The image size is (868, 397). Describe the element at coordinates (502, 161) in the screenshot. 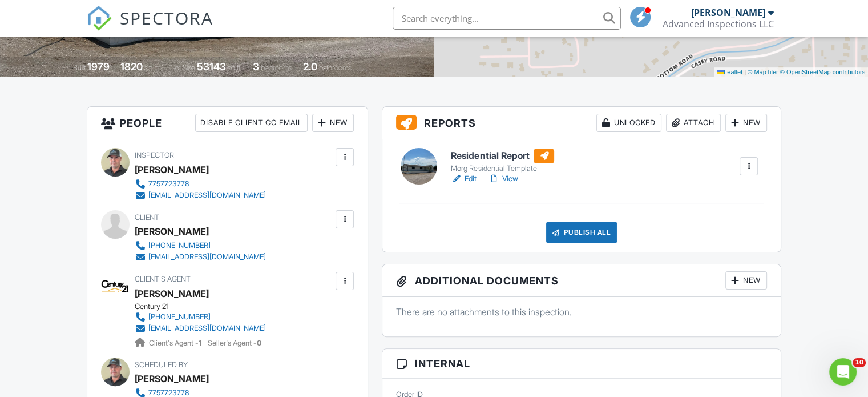

I see `a: Residential Report Morg Residential Template` at that location.